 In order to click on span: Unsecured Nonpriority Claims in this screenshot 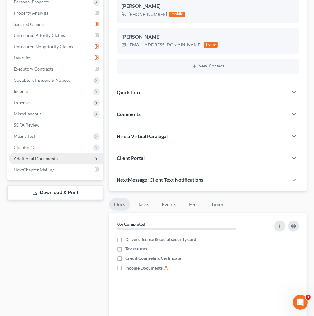, I will do `click(43, 46)`.